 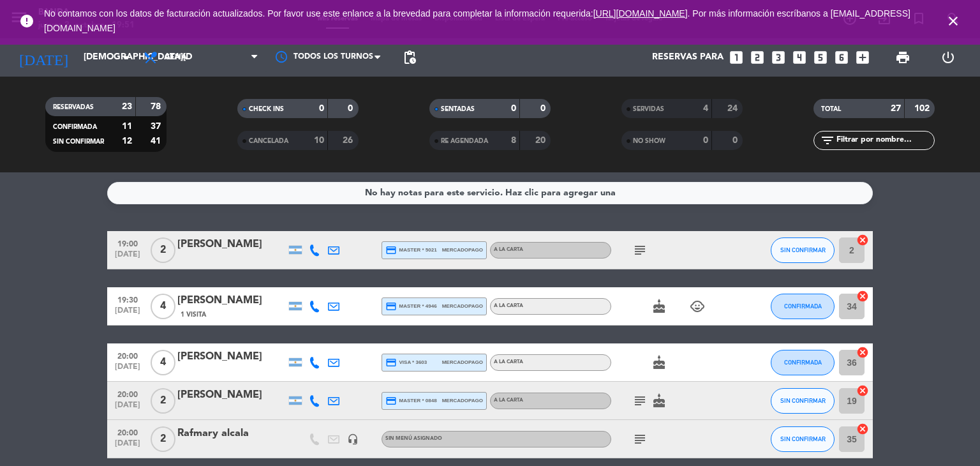 What do you see at coordinates (157, 107) in the screenshot?
I see `strong: 78` at bounding box center [157, 107].